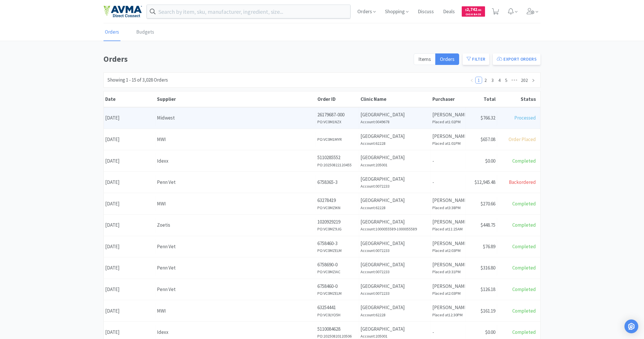 The width and height of the screenshot is (644, 339). Describe the element at coordinates (337, 243) in the screenshot. I see `p: 6758460-3` at that location.